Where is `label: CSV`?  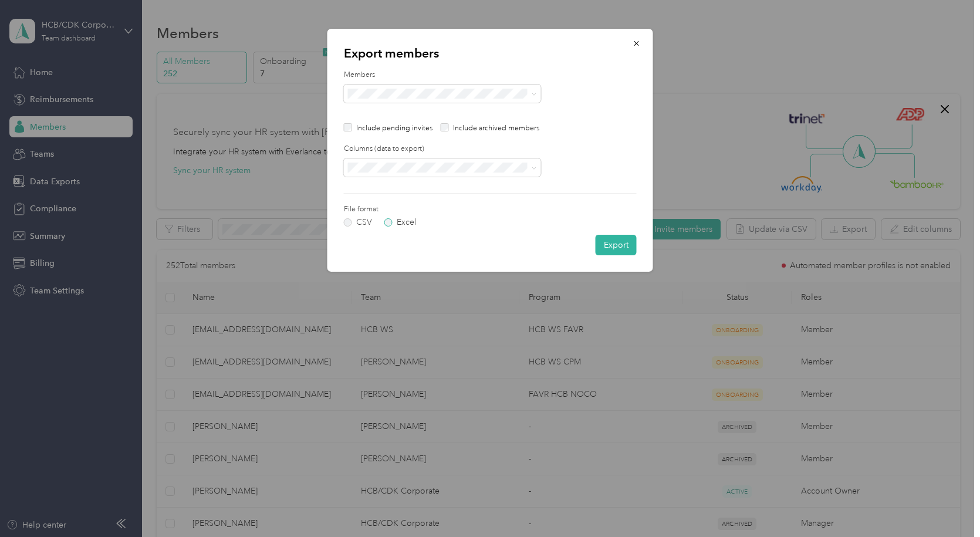
label: CSV is located at coordinates (358, 222).